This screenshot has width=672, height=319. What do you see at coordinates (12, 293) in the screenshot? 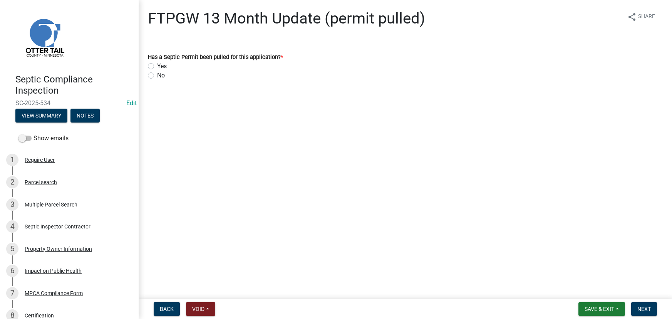
I see `div: 7` at bounding box center [12, 293].